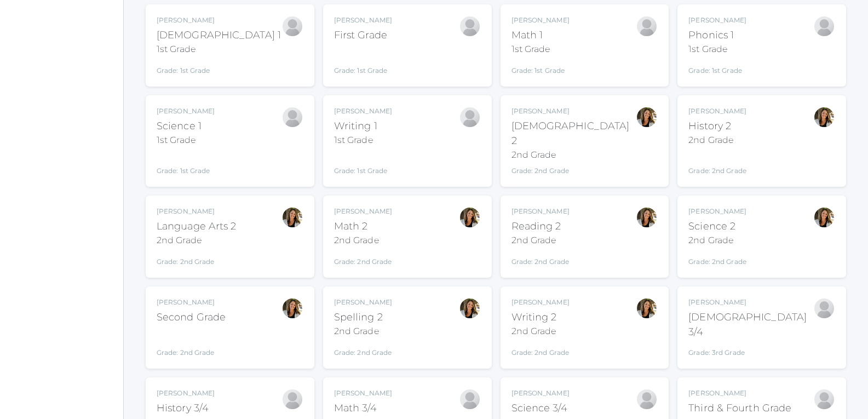  What do you see at coordinates (186, 408) in the screenshot?
I see `div: History 3/4` at bounding box center [186, 408].